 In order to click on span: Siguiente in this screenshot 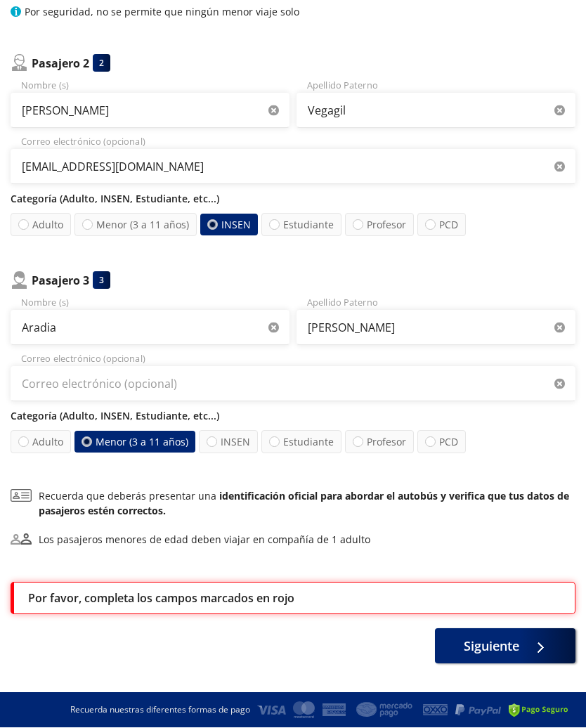, I will do `click(491, 646)`.